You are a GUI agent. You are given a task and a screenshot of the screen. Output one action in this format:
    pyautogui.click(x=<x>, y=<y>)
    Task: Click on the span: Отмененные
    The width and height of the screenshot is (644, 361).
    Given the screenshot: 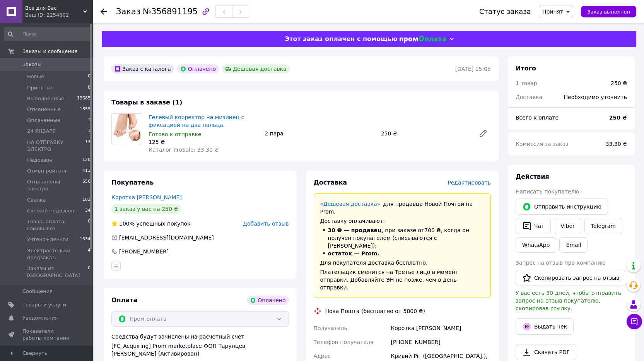 What is the action you would take?
    pyautogui.click(x=44, y=110)
    